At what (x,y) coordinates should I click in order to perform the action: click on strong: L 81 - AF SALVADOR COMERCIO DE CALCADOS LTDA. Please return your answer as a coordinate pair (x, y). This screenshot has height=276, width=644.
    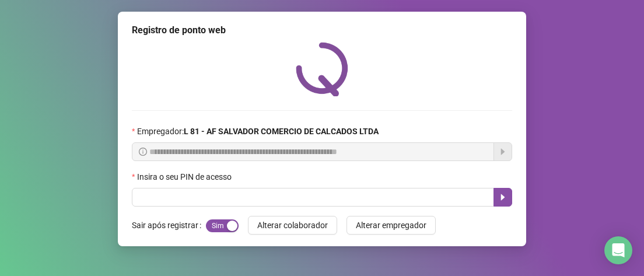
    Looking at the image, I should click on (281, 131).